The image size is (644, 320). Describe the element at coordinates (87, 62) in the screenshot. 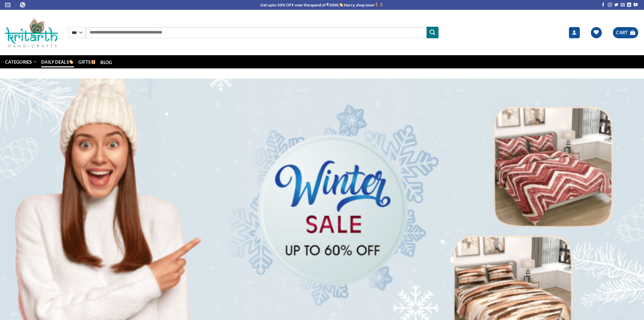

I see `a: Gifts` at that location.